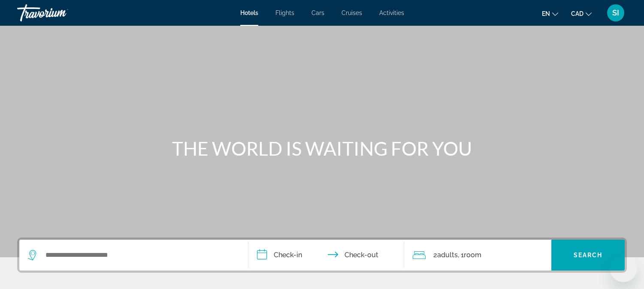 This screenshot has height=289, width=644. What do you see at coordinates (577, 14) in the screenshot?
I see `span: CAD` at bounding box center [577, 14].